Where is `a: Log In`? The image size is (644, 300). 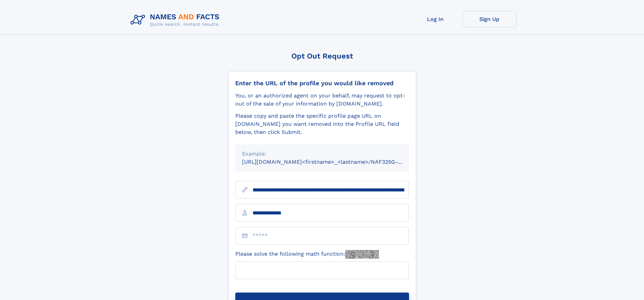
a: Log In is located at coordinates (435, 19).